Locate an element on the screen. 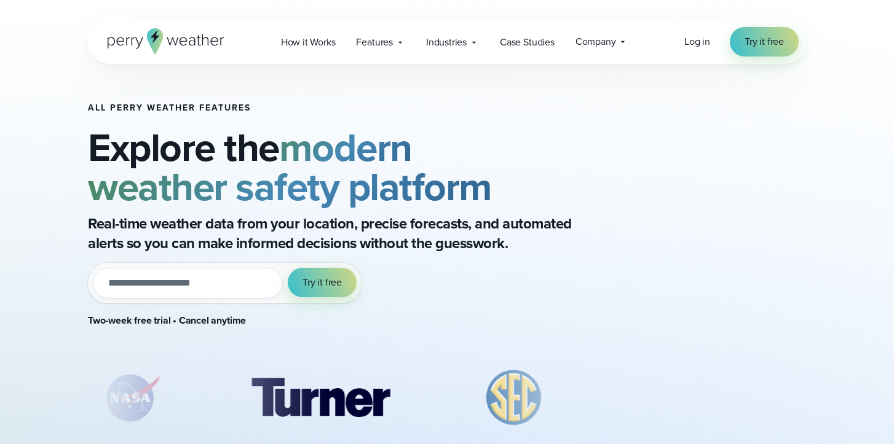 The height and width of the screenshot is (444, 894). img: NASA.svg is located at coordinates (131, 398).